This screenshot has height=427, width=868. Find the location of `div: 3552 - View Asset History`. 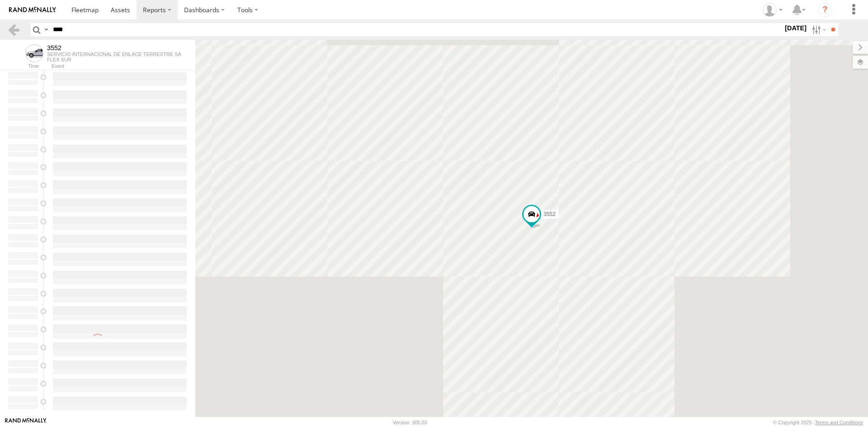

div: 3552 - View Asset History is located at coordinates (114, 48).